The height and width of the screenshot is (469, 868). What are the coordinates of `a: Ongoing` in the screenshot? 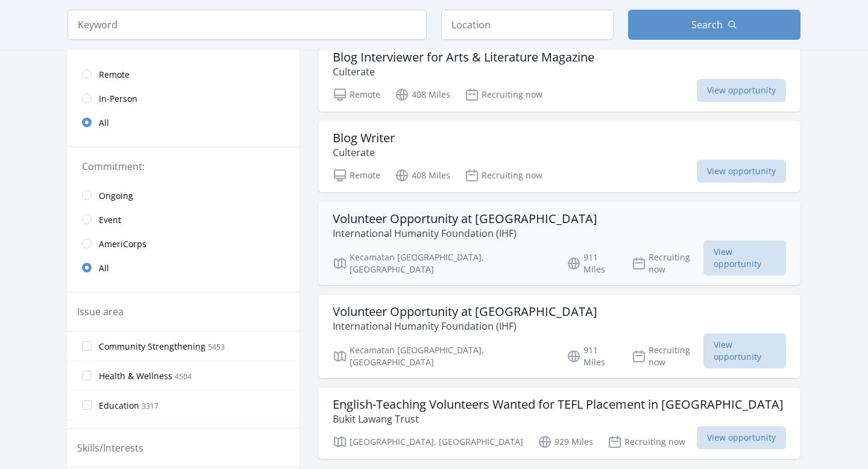 It's located at (183, 196).